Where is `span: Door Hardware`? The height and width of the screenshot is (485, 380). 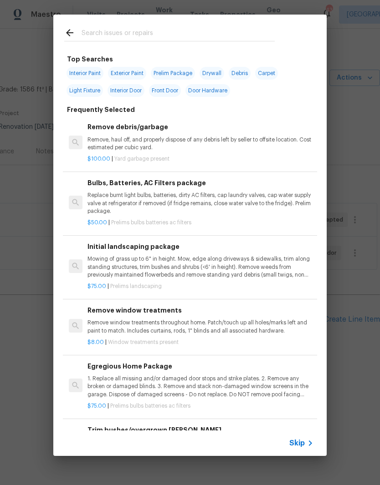 span: Door Hardware is located at coordinates (208, 91).